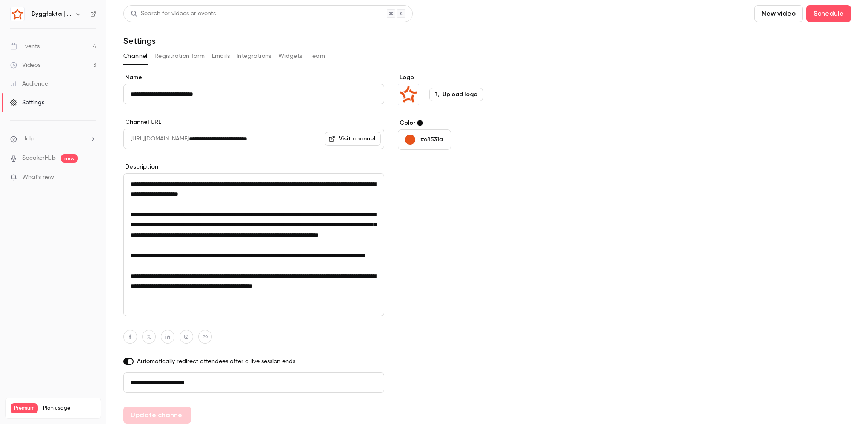  Describe the element at coordinates (456, 94) in the screenshot. I see `label: Upload logo` at that location.